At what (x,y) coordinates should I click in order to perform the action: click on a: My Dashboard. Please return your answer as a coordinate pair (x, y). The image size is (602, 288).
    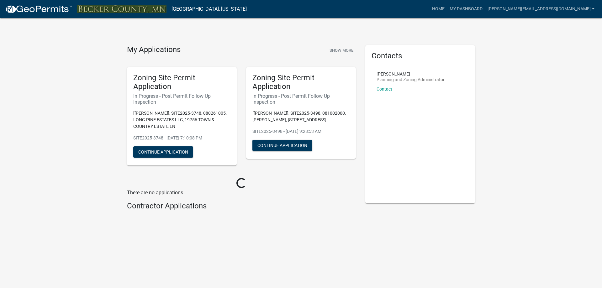
    Looking at the image, I should click on (466, 9).